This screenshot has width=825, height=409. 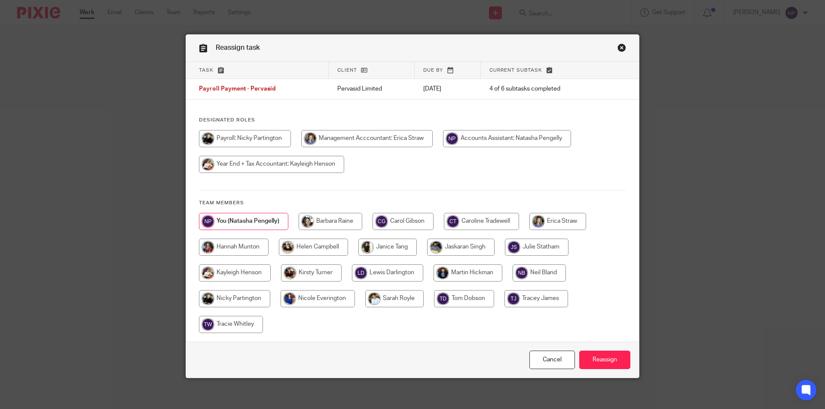 I want to click on span: Reassign task, so click(x=237, y=48).